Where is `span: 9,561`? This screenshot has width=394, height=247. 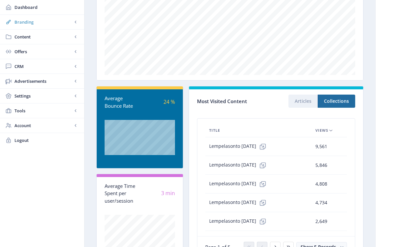
span: 9,561 is located at coordinates (321, 147).